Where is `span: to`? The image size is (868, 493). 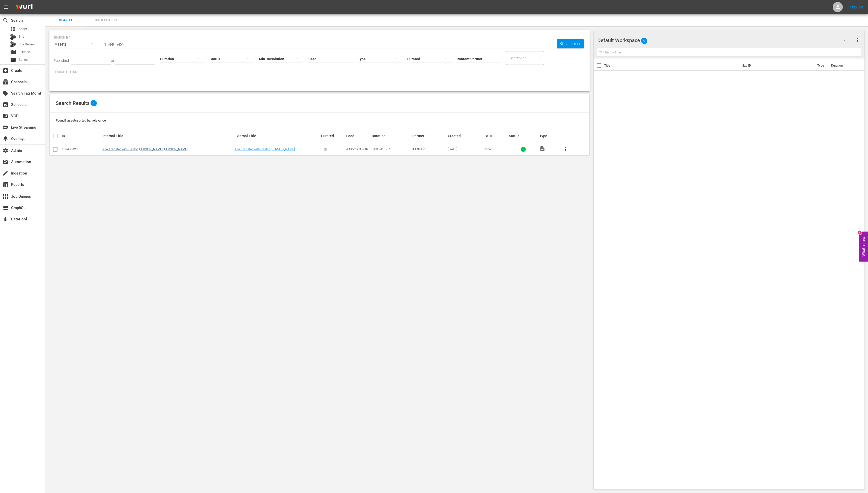
span: to is located at coordinates (113, 60).